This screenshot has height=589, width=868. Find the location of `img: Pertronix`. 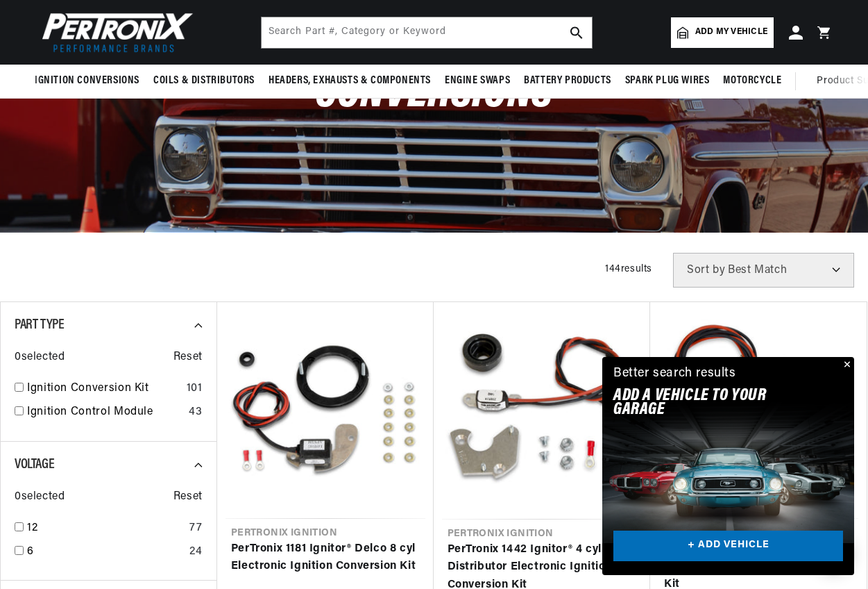

img: Pertronix is located at coordinates (114, 32).